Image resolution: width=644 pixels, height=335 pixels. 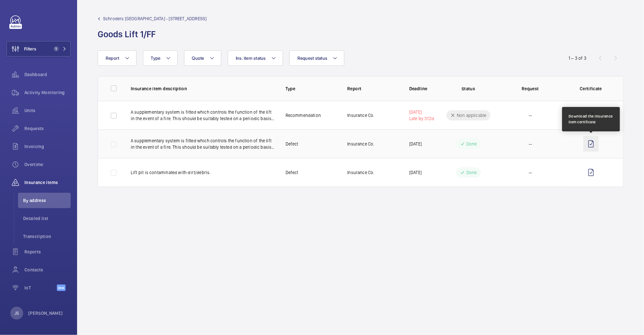 I want to click on p: JS, so click(x=17, y=313).